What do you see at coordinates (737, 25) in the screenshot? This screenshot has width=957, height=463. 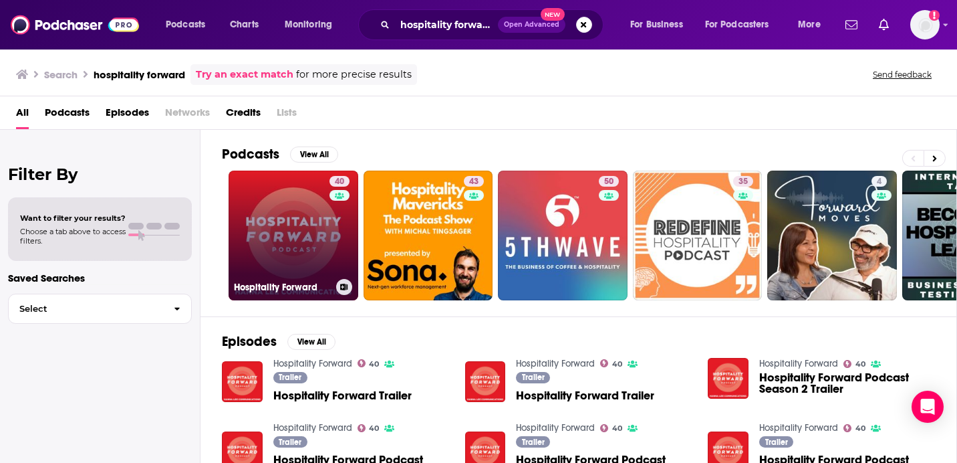 I see `span: For Podcasters` at bounding box center [737, 25].